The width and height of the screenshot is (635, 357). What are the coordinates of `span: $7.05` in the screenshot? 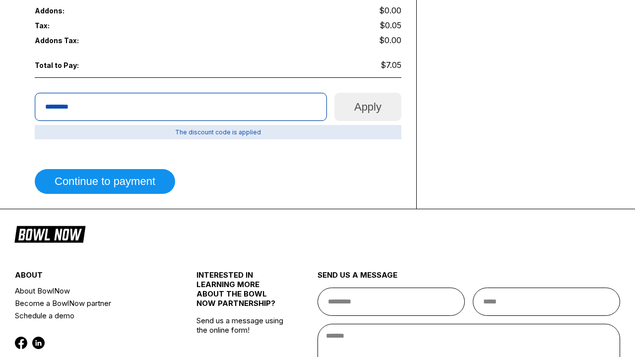 It's located at (391, 65).